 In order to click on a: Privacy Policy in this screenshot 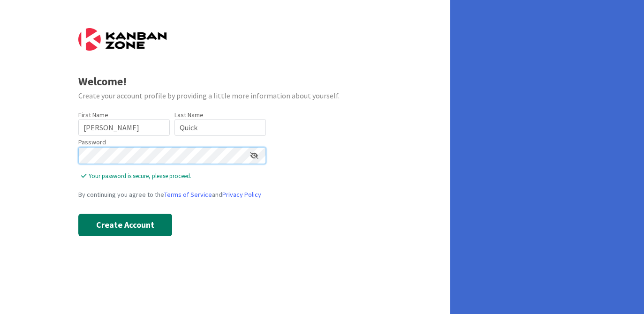, I will do `click(241, 194)`.